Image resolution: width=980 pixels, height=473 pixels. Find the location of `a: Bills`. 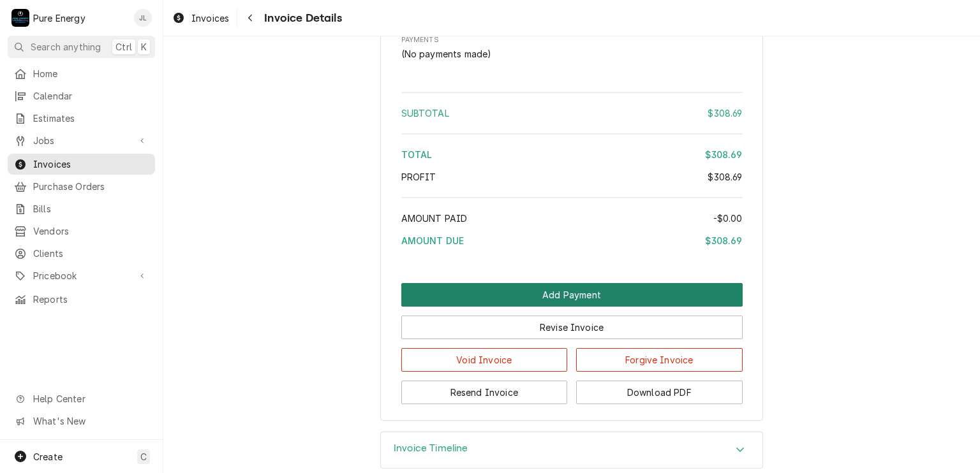

a: Bills is located at coordinates (81, 208).